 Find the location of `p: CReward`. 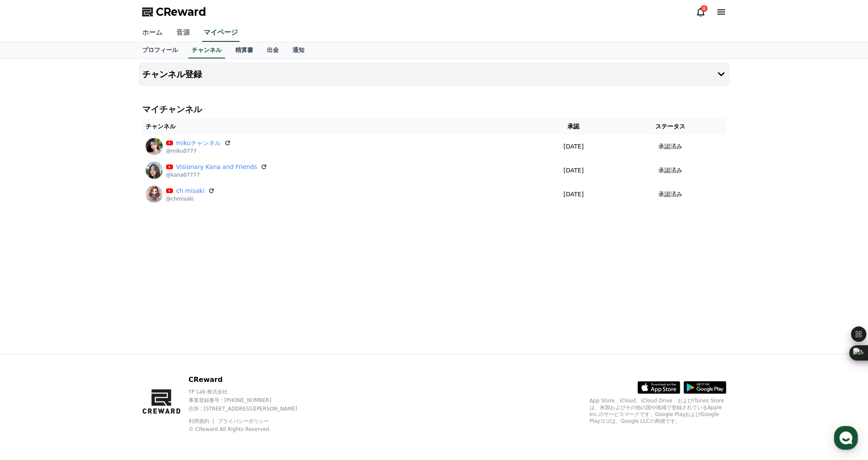

p: CReward is located at coordinates (249, 380).